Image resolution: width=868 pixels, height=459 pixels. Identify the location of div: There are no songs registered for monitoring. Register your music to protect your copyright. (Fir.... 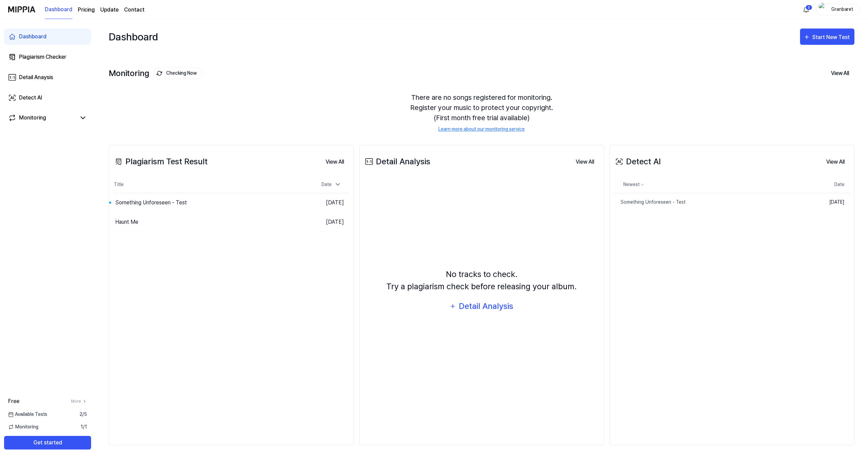
(482, 112).